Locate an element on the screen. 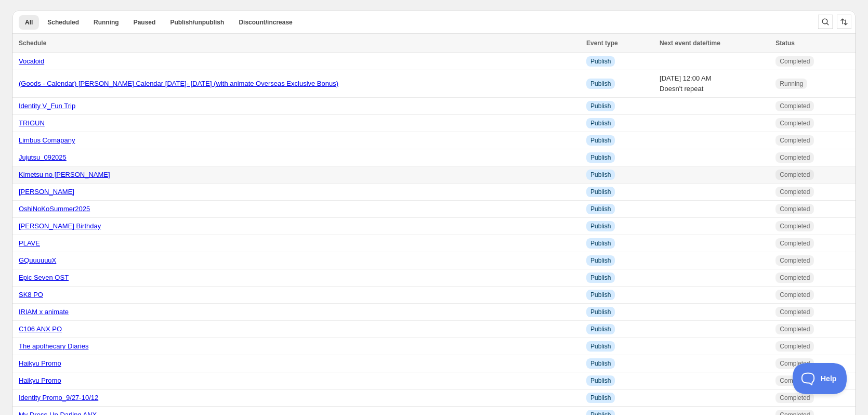 The image size is (868, 415). a: Identity V_Fun Trip is located at coordinates (47, 106).